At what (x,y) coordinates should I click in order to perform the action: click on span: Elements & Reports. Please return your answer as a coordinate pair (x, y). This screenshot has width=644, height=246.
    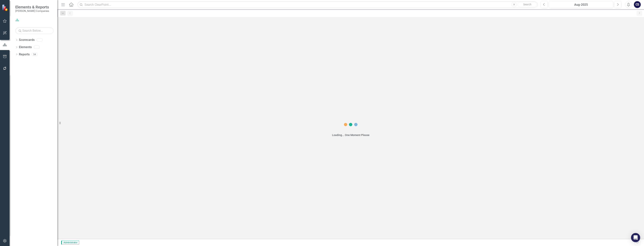
    Looking at the image, I should click on (32, 7).